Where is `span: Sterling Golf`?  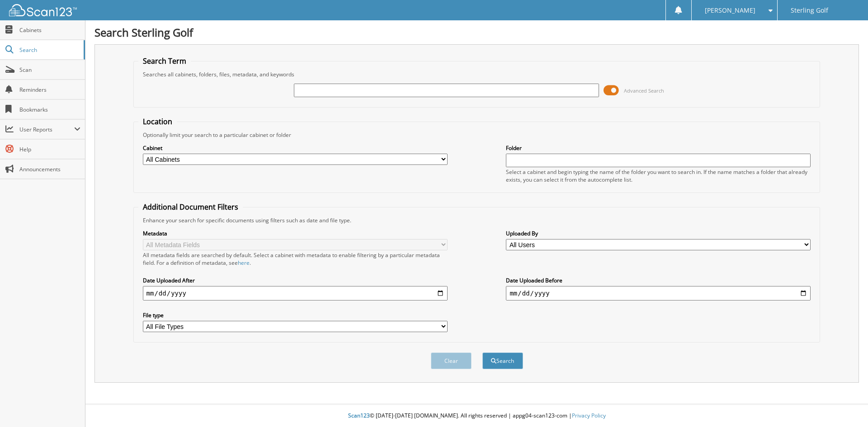
span: Sterling Golf is located at coordinates (809, 10).